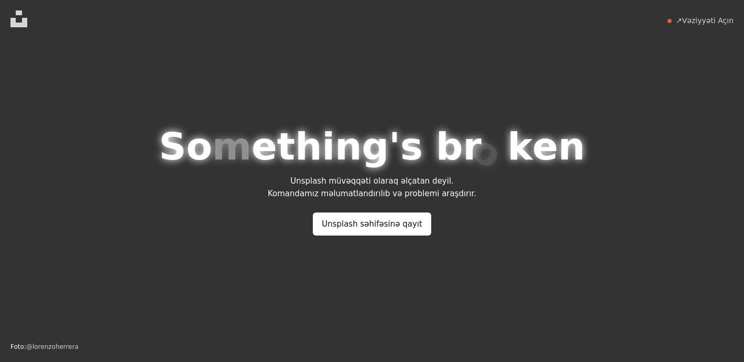 The image size is (744, 362). What do you see at coordinates (173, 146) in the screenshot?
I see `font: S` at bounding box center [173, 146].